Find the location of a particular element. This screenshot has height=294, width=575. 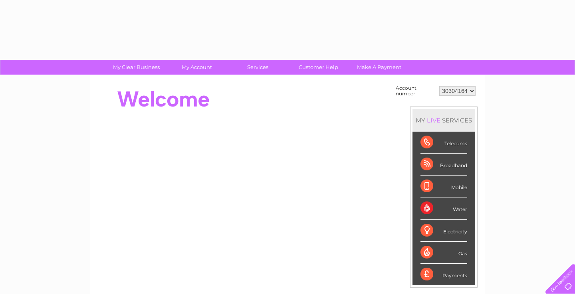

td: Account number is located at coordinates (416, 91).